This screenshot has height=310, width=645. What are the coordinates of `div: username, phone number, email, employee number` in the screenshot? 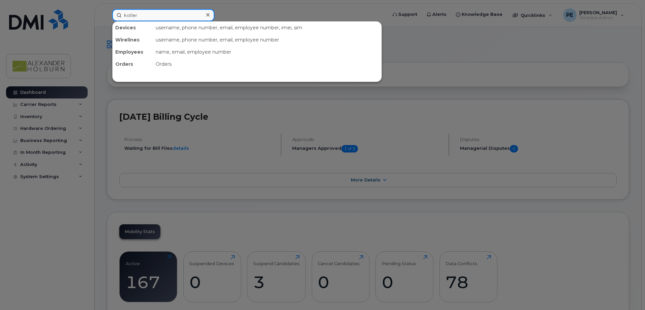 It's located at (267, 40).